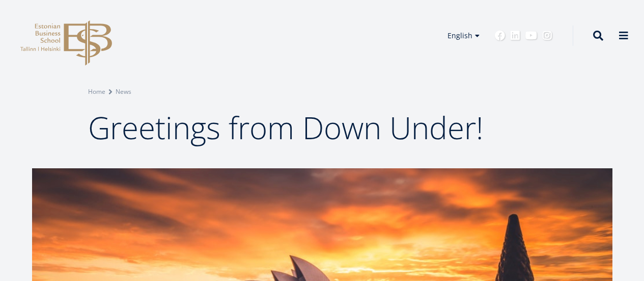 Image resolution: width=644 pixels, height=281 pixels. What do you see at coordinates (547, 36) in the screenshot?
I see `a: Instagram` at bounding box center [547, 36].